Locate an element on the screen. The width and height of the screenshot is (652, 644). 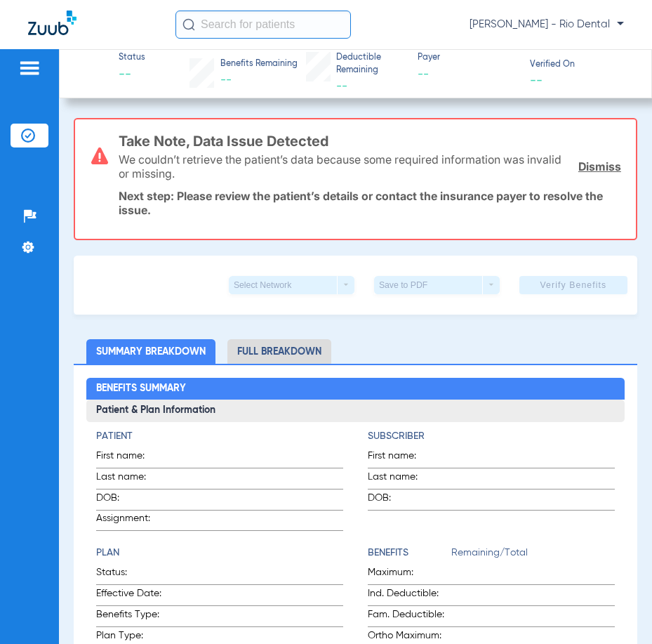
img: hamburger-icon is located at coordinates (29, 68).